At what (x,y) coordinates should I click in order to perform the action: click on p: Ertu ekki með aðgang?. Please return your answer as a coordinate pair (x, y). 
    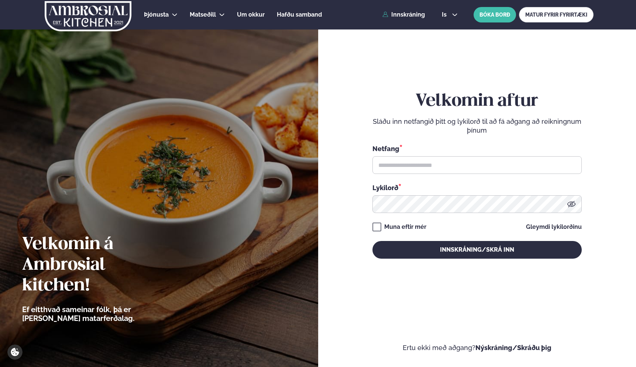
    Looking at the image, I should click on (477, 348).